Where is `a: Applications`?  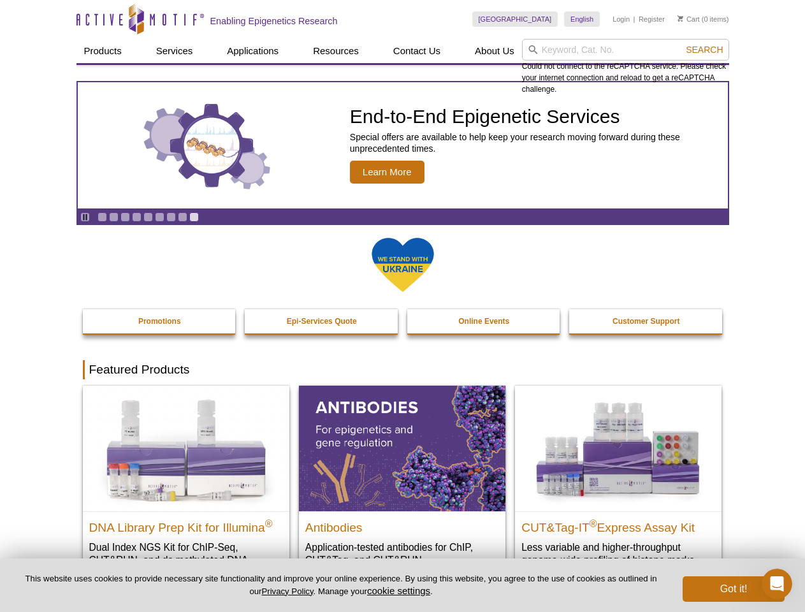 a: Applications is located at coordinates (252, 51).